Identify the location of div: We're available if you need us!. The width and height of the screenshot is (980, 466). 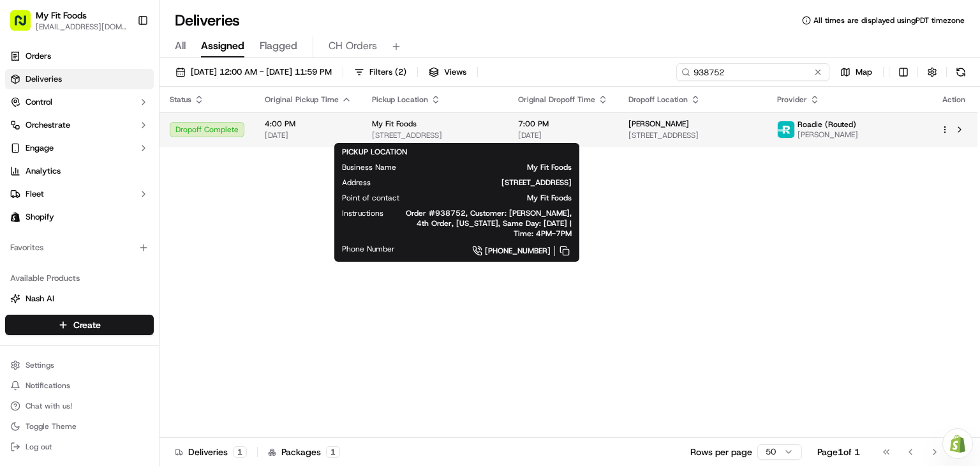
(102, 140).